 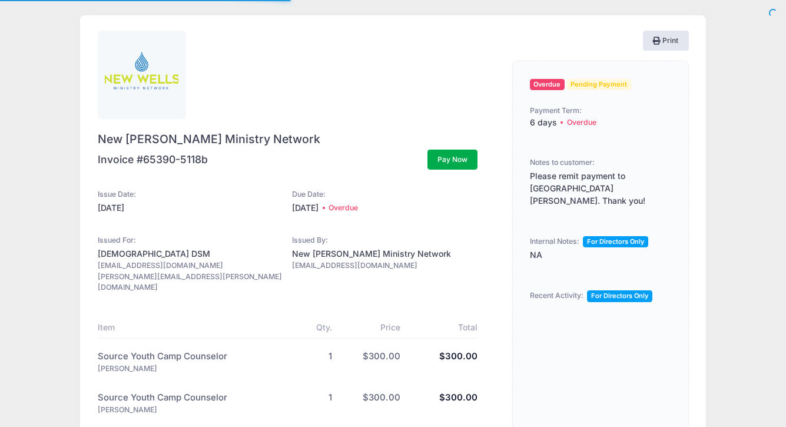 What do you see at coordinates (190, 194) in the screenshot?
I see `div: Issue Date:` at bounding box center [190, 194].